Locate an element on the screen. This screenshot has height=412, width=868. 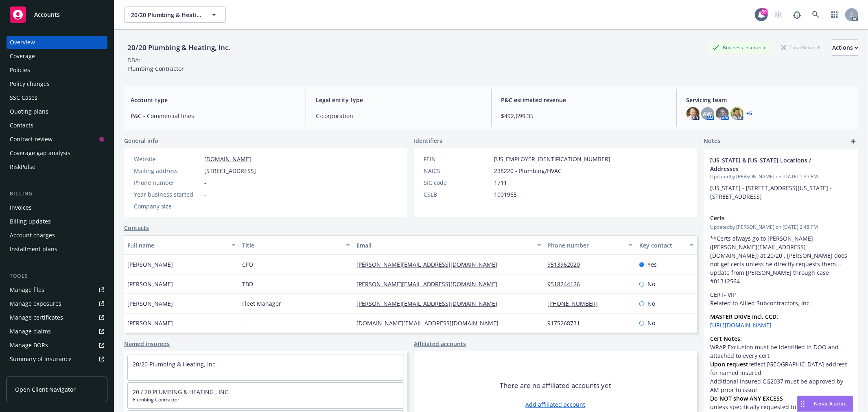
button: Phone number is located at coordinates (590, 245).